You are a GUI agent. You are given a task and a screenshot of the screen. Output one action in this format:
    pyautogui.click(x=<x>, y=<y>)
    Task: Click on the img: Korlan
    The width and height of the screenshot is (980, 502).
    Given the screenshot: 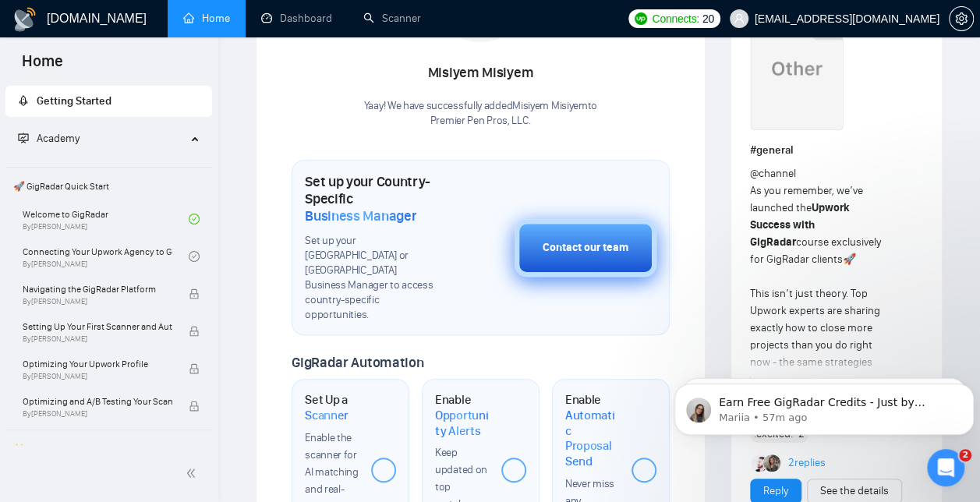 What is the action you would take?
    pyautogui.click(x=771, y=463)
    